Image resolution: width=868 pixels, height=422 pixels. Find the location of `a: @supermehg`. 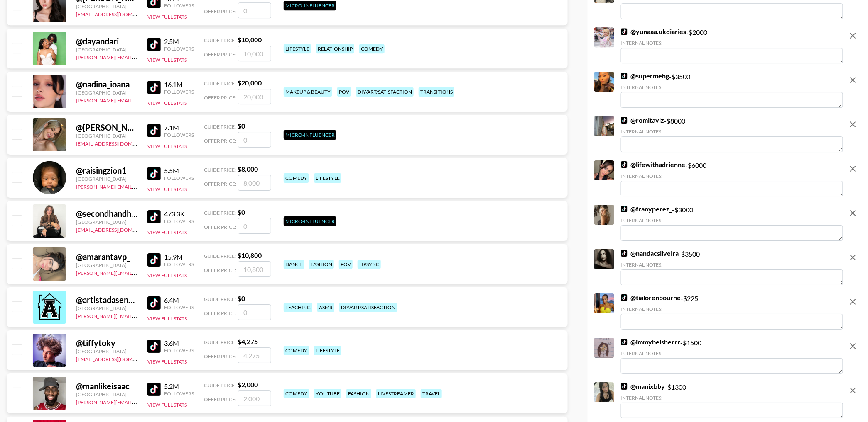

a: @supermehg is located at coordinates (645, 76).